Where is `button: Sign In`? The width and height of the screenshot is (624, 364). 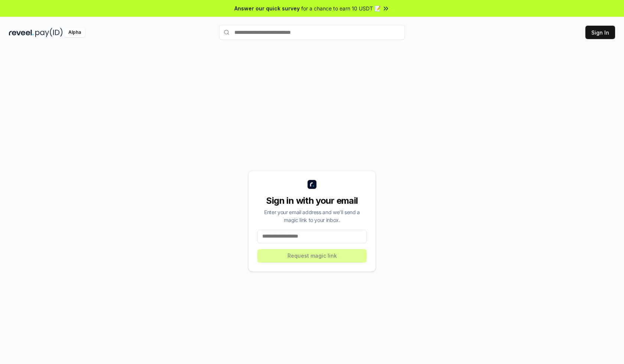
button: Sign In is located at coordinates (601, 32).